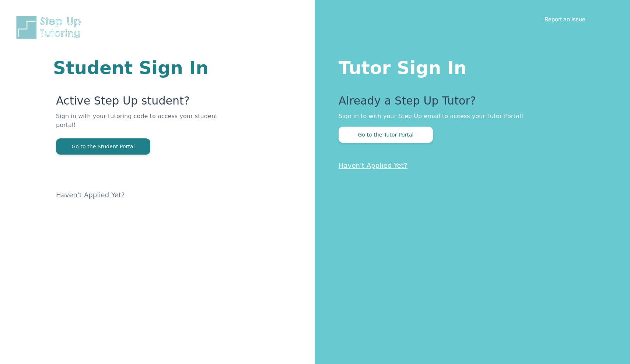  What do you see at coordinates (386, 134) in the screenshot?
I see `a: Go to the Tutor Portal` at bounding box center [386, 134].